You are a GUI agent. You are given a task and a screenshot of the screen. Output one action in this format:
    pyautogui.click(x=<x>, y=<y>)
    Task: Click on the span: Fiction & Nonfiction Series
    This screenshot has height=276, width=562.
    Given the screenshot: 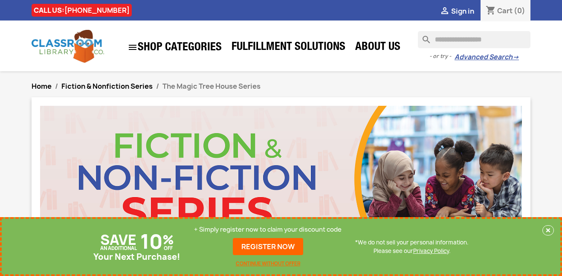 What is the action you would take?
    pyautogui.click(x=107, y=86)
    